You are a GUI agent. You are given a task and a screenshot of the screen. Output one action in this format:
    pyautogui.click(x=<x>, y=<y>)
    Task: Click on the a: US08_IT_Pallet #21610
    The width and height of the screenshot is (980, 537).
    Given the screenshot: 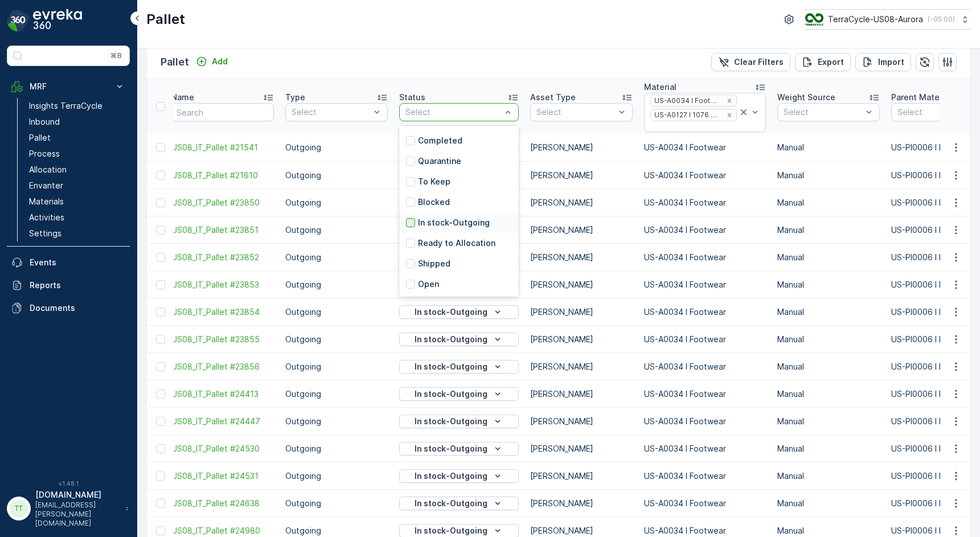 What is the action you would take?
    pyautogui.click(x=223, y=175)
    